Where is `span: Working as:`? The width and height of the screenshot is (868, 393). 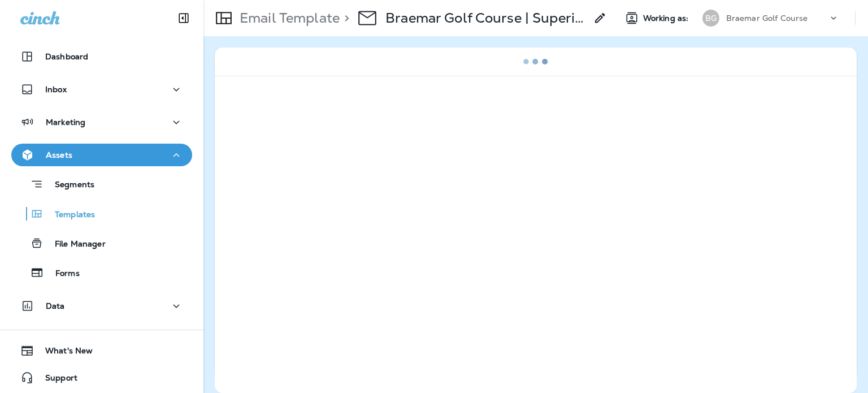 span: Working as: is located at coordinates (667, 18).